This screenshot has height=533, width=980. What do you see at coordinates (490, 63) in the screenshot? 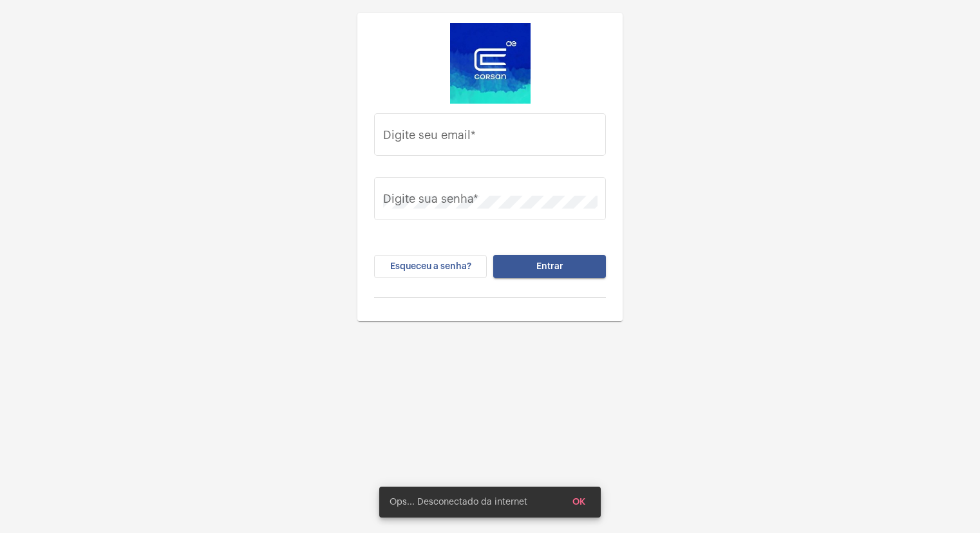
I see `img: d4669ae0-8c07-2337-4f67-34b0df7f5ae4.jpeg` at bounding box center [490, 63].